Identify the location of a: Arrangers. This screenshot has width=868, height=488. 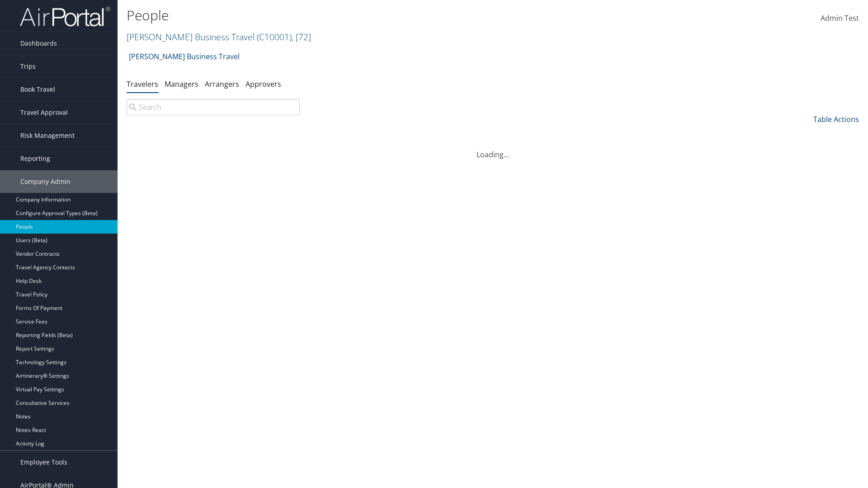
(222, 84).